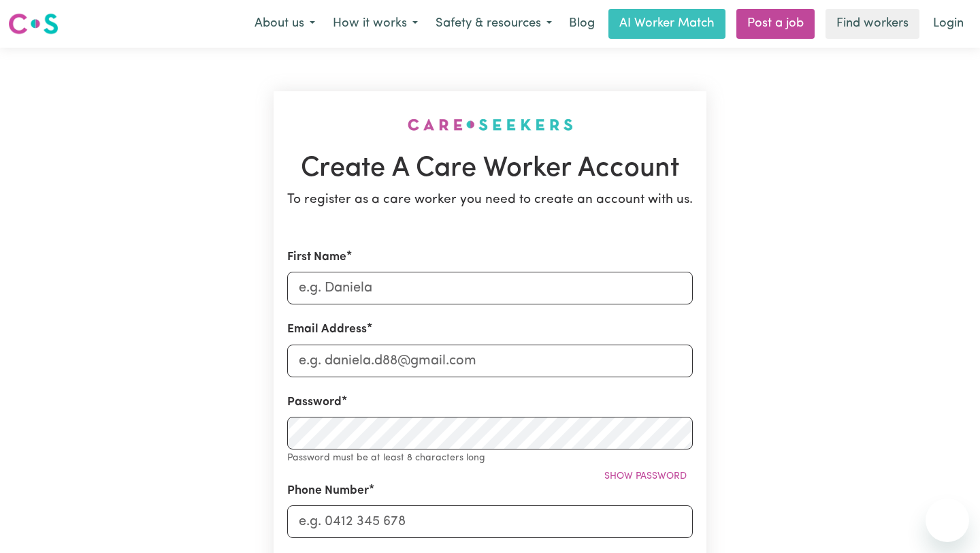 The height and width of the screenshot is (553, 980). What do you see at coordinates (33, 24) in the screenshot?
I see `img: Careseekers logo` at bounding box center [33, 24].